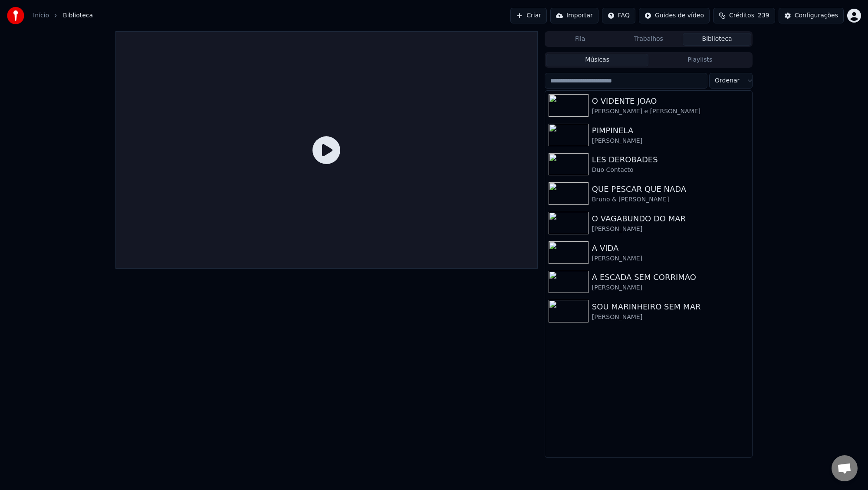 This screenshot has width=868, height=490. I want to click on div: LES DEROBADES, so click(670, 160).